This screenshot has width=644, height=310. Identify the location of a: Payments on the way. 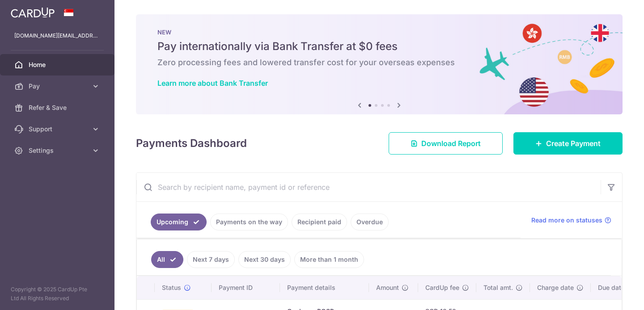
(249, 222).